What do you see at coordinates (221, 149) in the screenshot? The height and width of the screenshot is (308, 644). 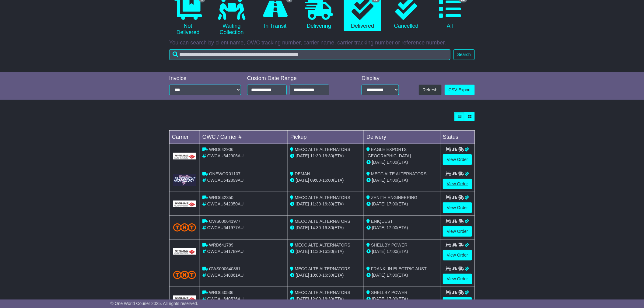 I see `span: WRD642906` at bounding box center [221, 149].